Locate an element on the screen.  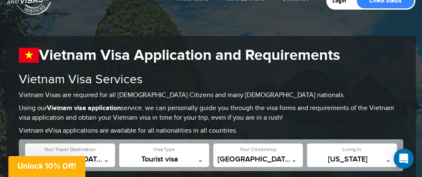
label: Your Travel Destination is located at coordinates (70, 149).